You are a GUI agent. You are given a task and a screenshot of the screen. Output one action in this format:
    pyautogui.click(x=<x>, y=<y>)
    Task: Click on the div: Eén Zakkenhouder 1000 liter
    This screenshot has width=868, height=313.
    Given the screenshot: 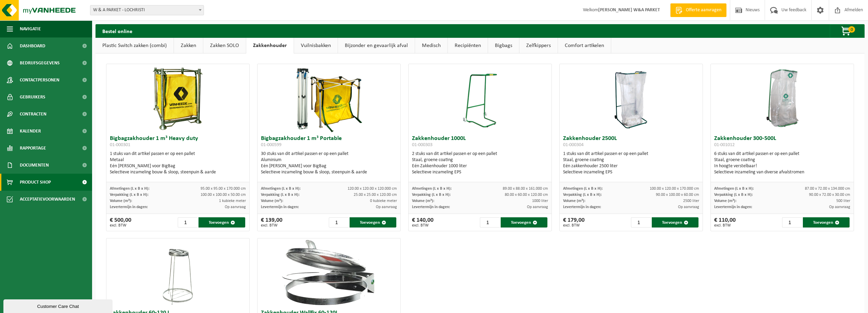 What is the action you would take?
    pyautogui.click(x=480, y=166)
    